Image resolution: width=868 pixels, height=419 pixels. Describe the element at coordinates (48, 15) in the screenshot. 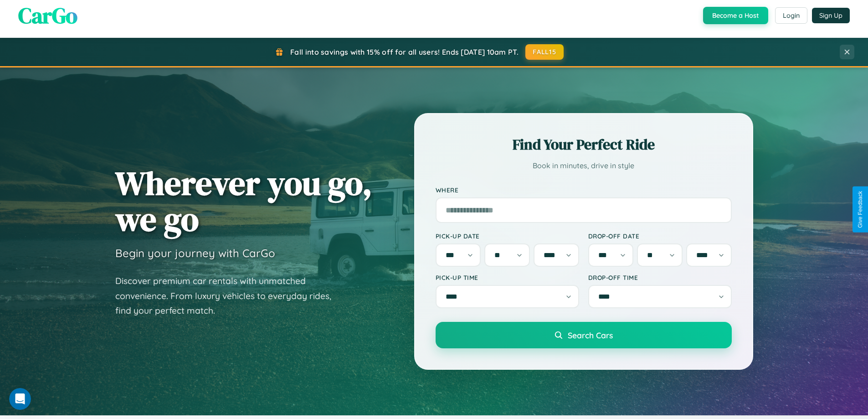

I see `span: CarGo` at that location.